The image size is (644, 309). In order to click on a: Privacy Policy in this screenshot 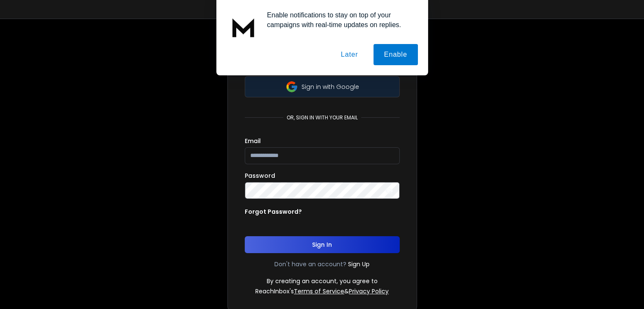, I will do `click(369, 291)`.